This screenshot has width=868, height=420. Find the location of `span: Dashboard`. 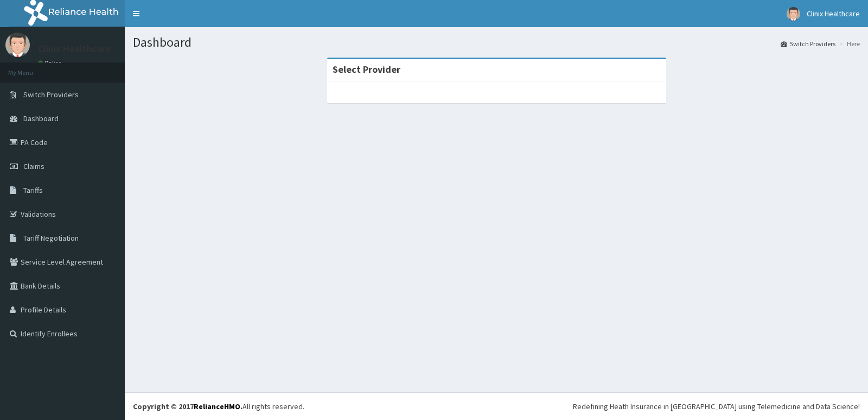

span: Dashboard is located at coordinates (40, 118).